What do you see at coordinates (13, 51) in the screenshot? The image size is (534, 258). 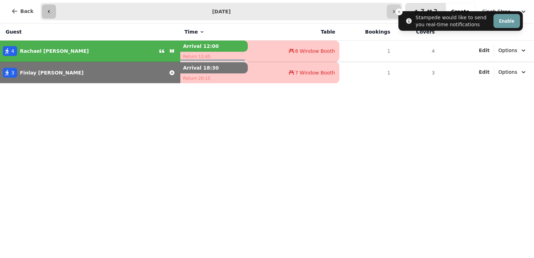 I see `span: 4` at bounding box center [13, 51].